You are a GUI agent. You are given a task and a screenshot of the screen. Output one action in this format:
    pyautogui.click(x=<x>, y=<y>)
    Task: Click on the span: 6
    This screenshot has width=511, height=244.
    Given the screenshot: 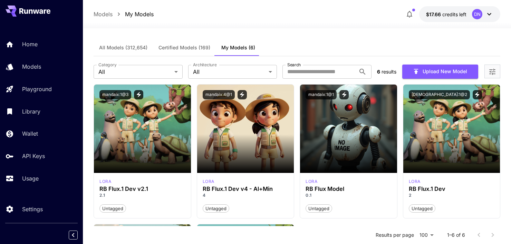 What is the action you would take?
    pyautogui.click(x=379, y=72)
    